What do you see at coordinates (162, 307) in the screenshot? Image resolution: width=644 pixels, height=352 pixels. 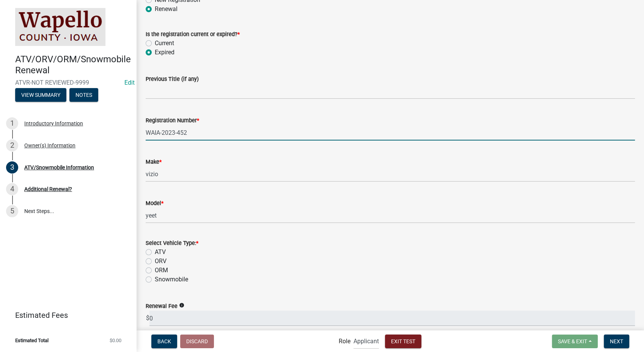 I see `label: Renewal Fee` at bounding box center [162, 307].